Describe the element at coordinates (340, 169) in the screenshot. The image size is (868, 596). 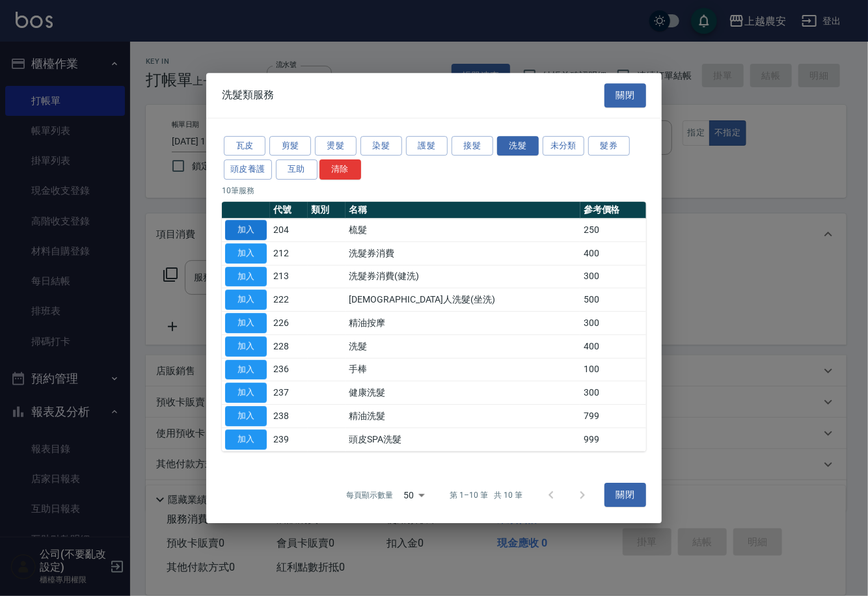
I see `button: 清除` at that location.